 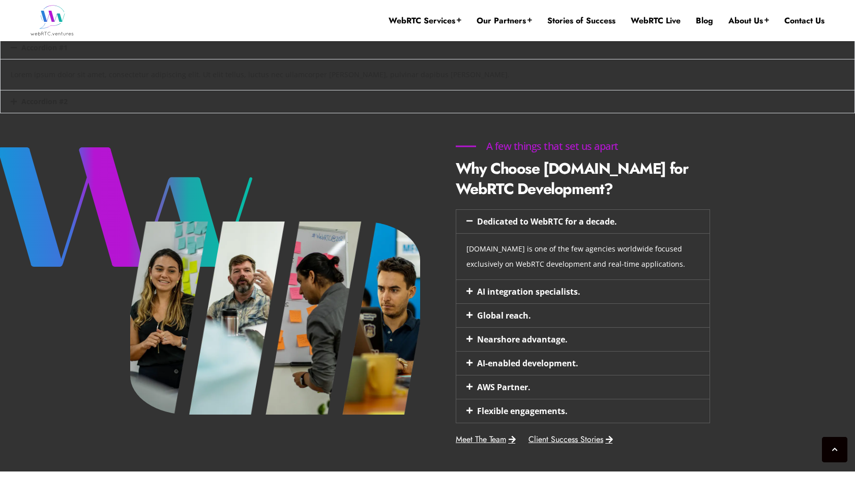 What do you see at coordinates (583, 388) in the screenshot?
I see `div: AWS Partner.` at bounding box center [583, 388].